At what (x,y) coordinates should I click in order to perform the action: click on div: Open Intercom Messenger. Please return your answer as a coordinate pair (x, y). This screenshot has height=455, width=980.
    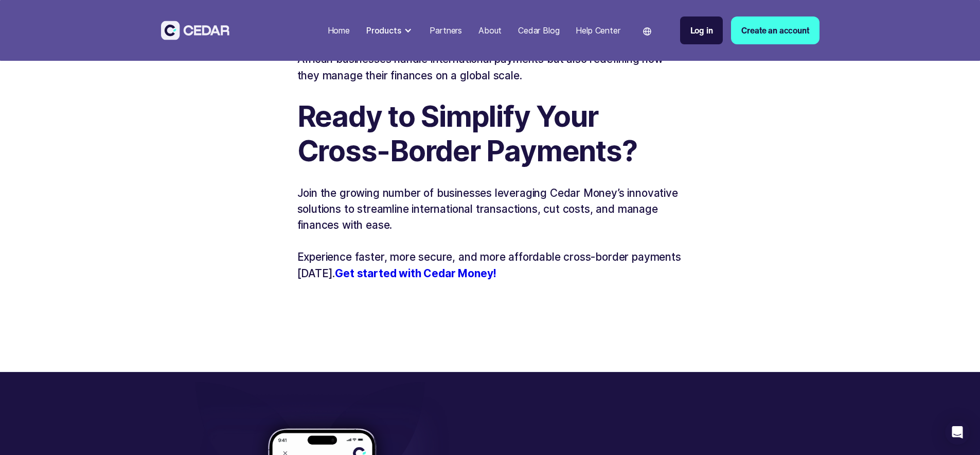
    Looking at the image, I should click on (958, 432).